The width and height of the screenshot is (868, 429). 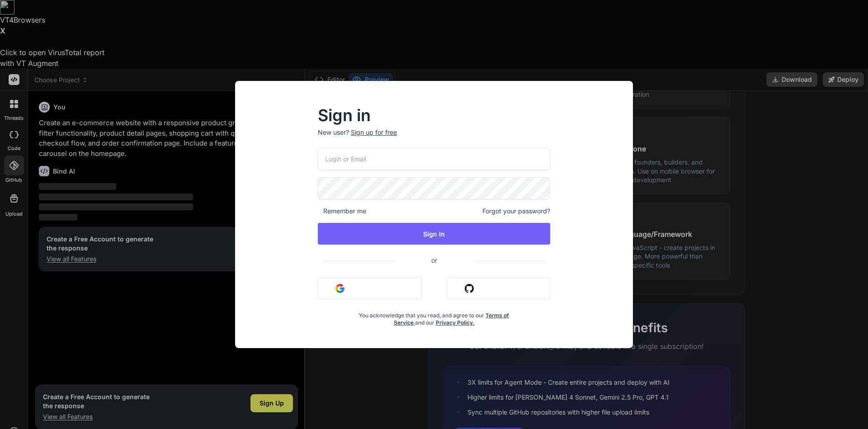 I want to click on img: google, so click(x=340, y=288).